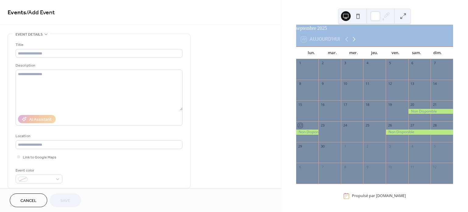  I want to click on div: Description, so click(98, 66).